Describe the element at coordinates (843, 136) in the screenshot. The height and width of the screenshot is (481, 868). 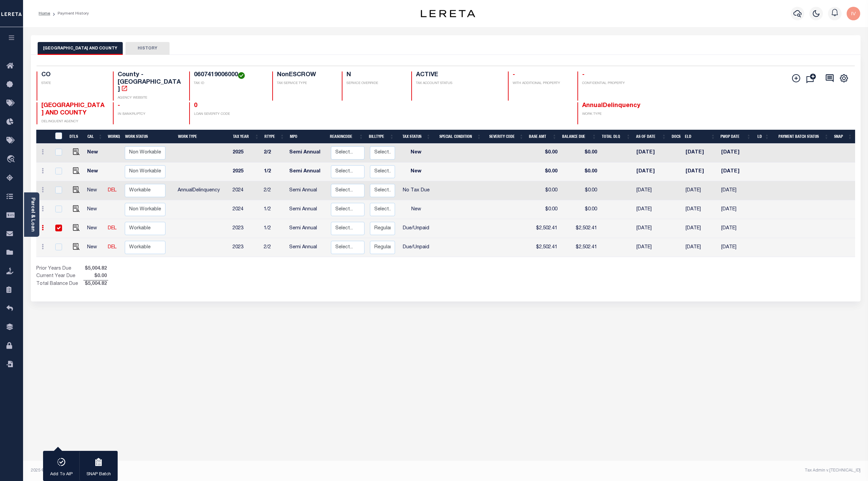
I see `th: SNAP: activate to sort column ascending` at that location.